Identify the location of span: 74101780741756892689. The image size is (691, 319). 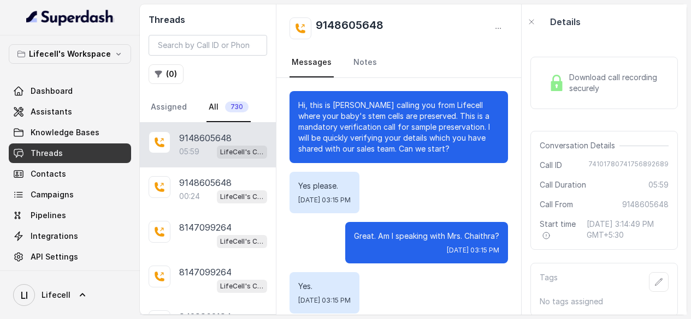
(628, 165).